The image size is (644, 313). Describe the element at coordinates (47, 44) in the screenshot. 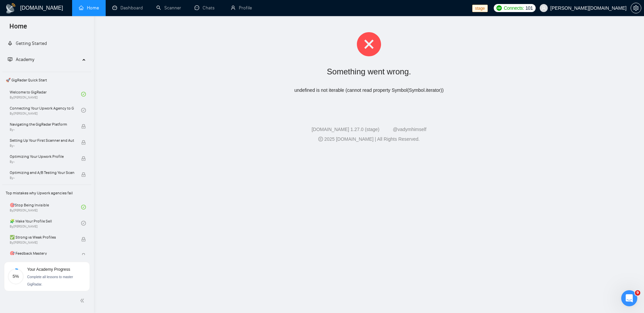

I see `li: Getting Started` at that location.